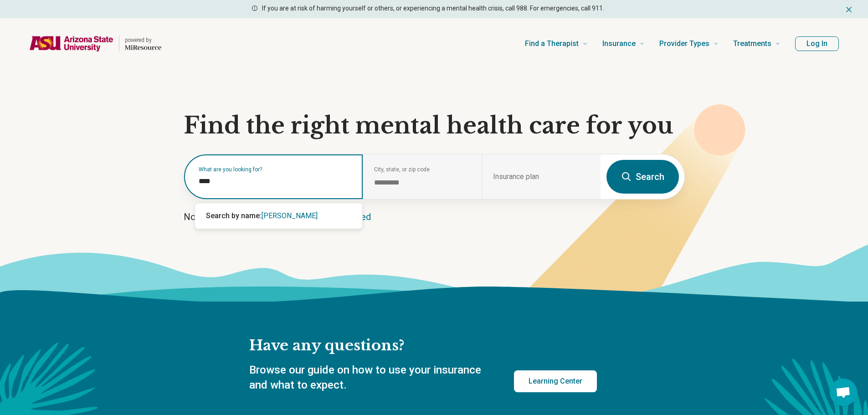  I want to click on h2: Have any questions?, so click(423, 346).